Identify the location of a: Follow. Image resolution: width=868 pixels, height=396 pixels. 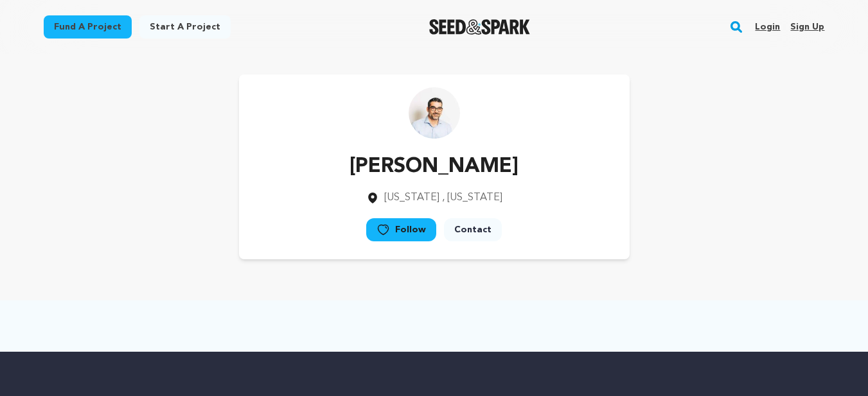
(401, 230).